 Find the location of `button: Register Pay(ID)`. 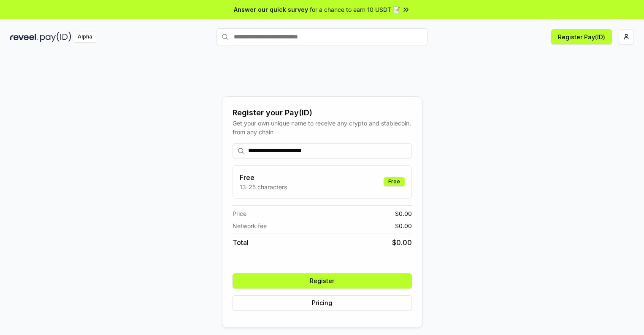

button: Register Pay(ID) is located at coordinates (581, 37).